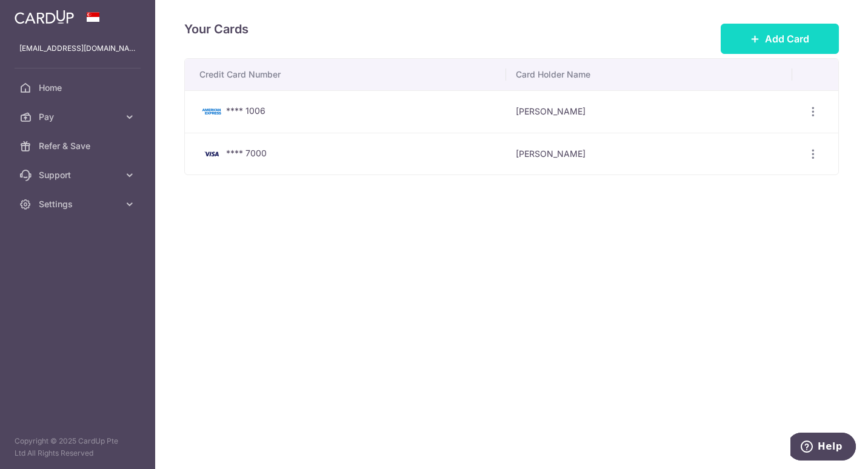 The height and width of the screenshot is (469, 868). I want to click on h4: Your Cards, so click(216, 29).